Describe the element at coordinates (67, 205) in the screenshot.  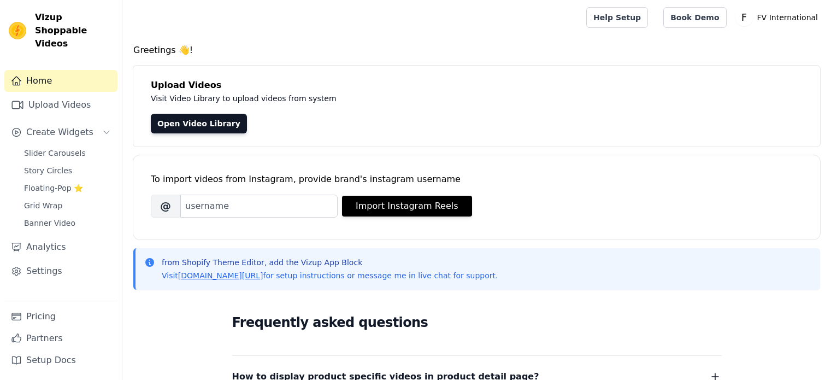
I see `a: Grid Wrap` at that location.